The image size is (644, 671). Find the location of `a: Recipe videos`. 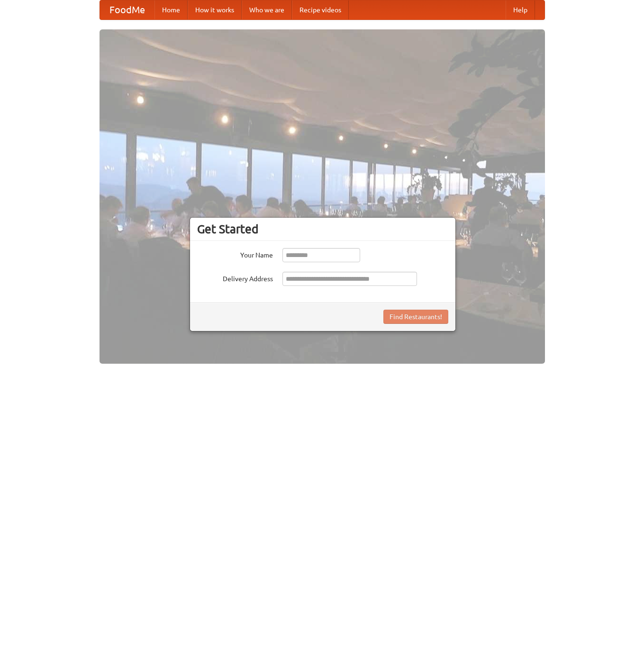

a: Recipe videos is located at coordinates (321, 10).